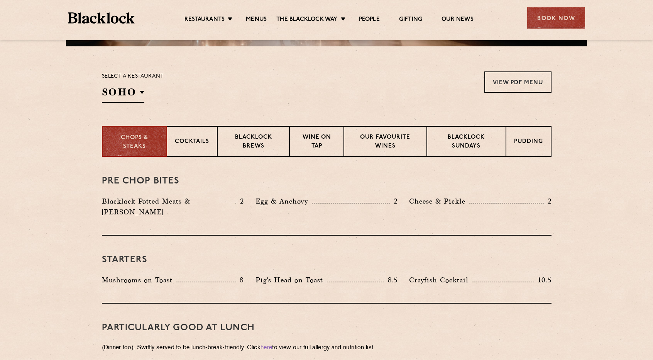 This screenshot has width=653, height=360. Describe the element at coordinates (391, 280) in the screenshot. I see `p: 8.5` at that location.